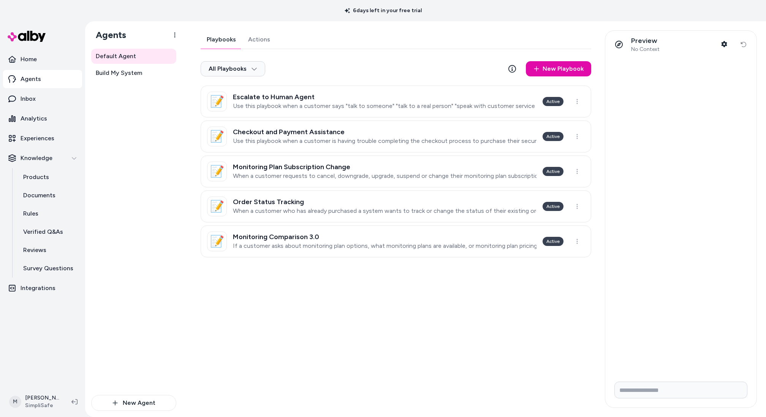  Describe the element at coordinates (39, 195) in the screenshot. I see `p: Documents` at that location.